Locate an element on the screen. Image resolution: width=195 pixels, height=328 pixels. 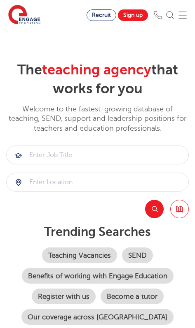
a: Become a tutor is located at coordinates (132, 297).